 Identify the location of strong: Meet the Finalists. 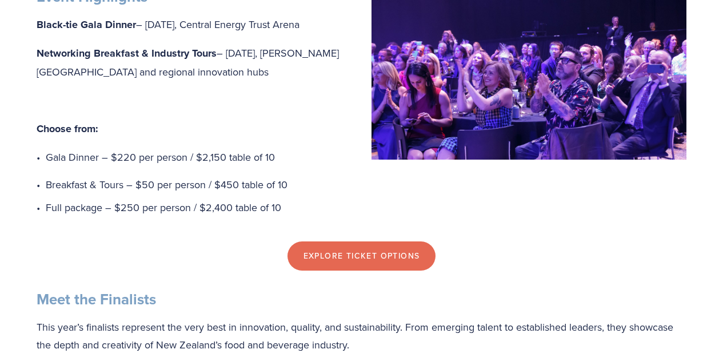
(96, 299).